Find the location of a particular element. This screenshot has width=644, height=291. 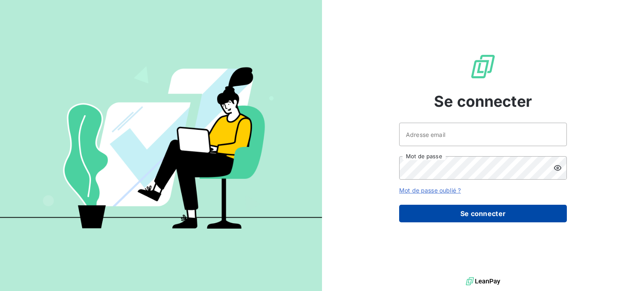

img: logo is located at coordinates (483, 282).